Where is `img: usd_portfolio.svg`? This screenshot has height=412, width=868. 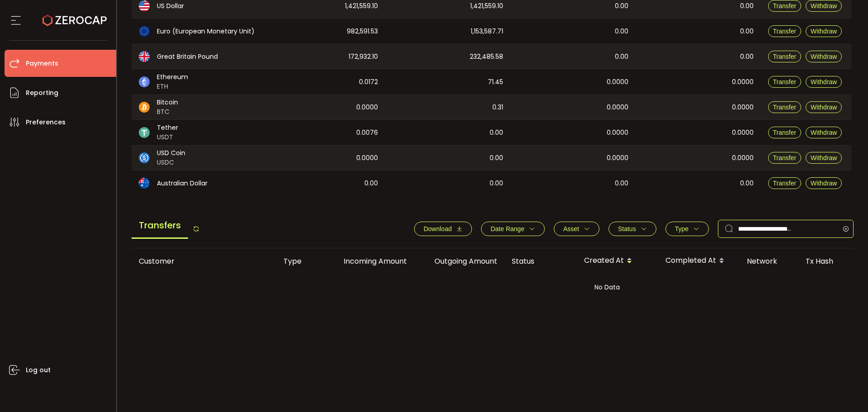 img: usd_portfolio.svg is located at coordinates (144, 6).